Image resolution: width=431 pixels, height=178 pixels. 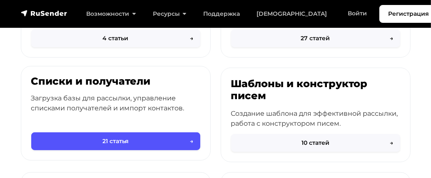 What do you see at coordinates (221, 14) in the screenshot?
I see `a: Поддержка` at bounding box center [221, 14].